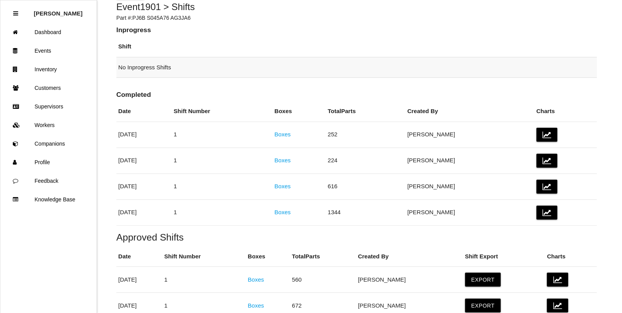 This screenshot has height=313, width=622. What do you see at coordinates (365, 213) in the screenshot?
I see `td: 1344` at bounding box center [365, 213].